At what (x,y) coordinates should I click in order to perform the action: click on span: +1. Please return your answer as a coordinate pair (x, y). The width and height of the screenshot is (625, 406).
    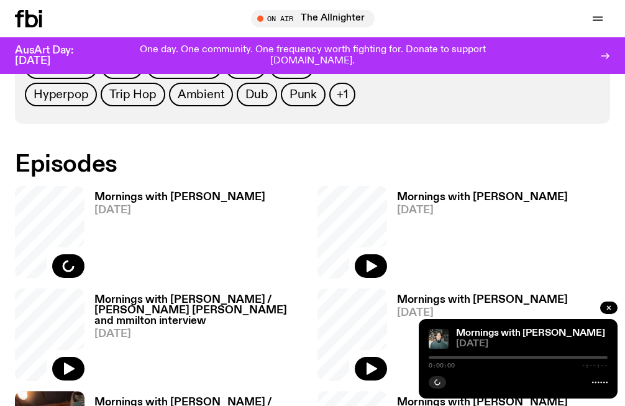
    Looking at the image, I should click on (342, 94).